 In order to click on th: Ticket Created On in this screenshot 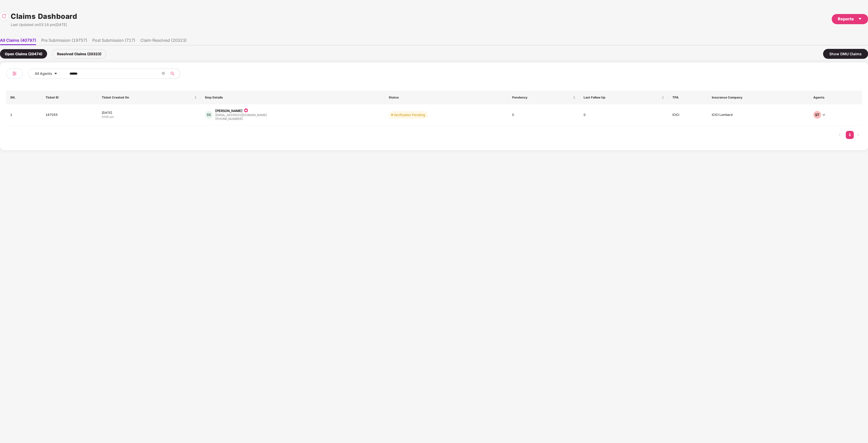, I will do `click(149, 98)`.